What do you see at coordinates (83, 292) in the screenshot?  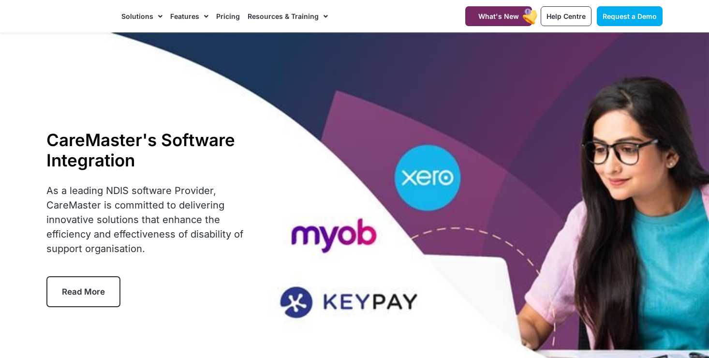 I see `span: Read More` at bounding box center [83, 292].